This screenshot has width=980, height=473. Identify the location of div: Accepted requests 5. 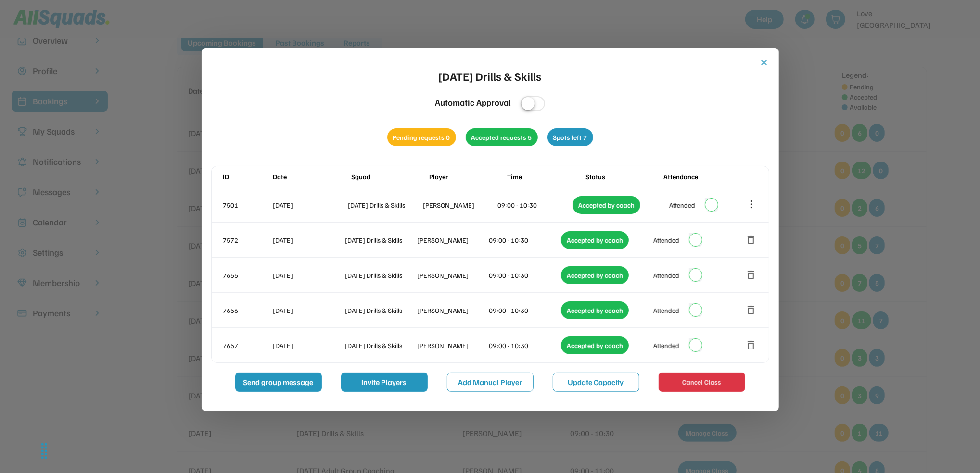
(502, 137).